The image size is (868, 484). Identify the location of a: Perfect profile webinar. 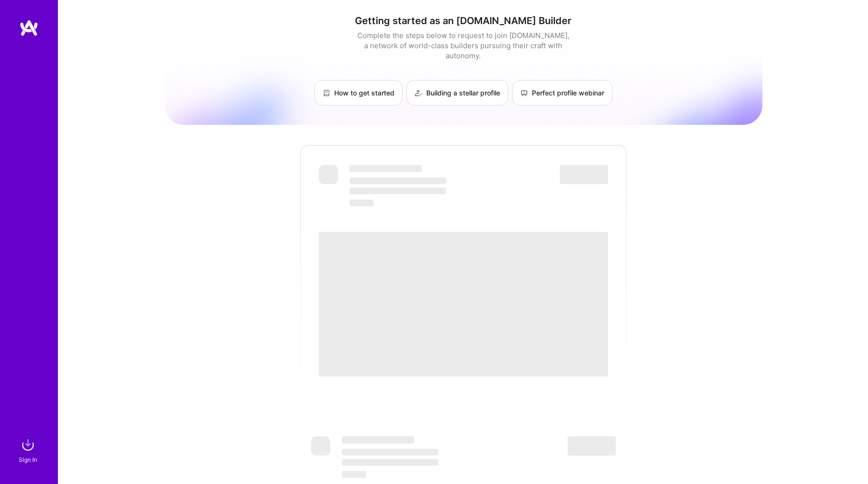
(562, 93).